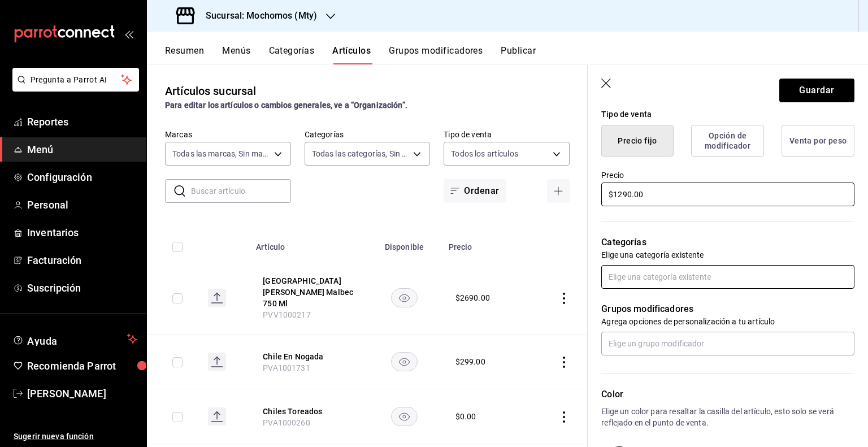  What do you see at coordinates (728, 277) in the screenshot?
I see `input: Elige una categoría existente` at bounding box center [728, 277].